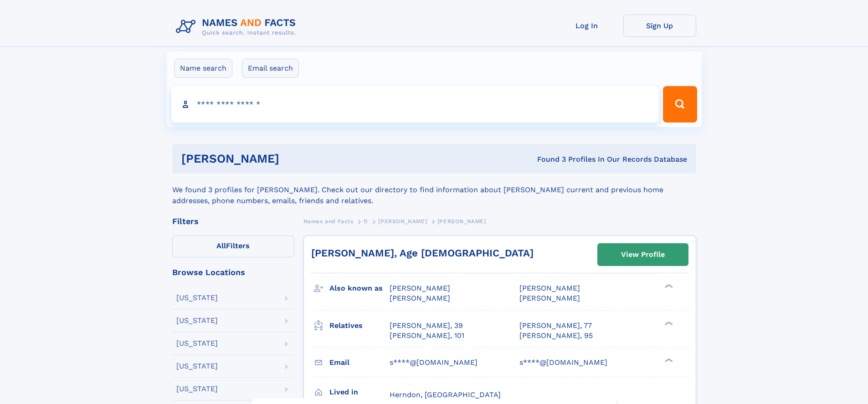  I want to click on img: Logo Names and Facts, so click(238, 27).